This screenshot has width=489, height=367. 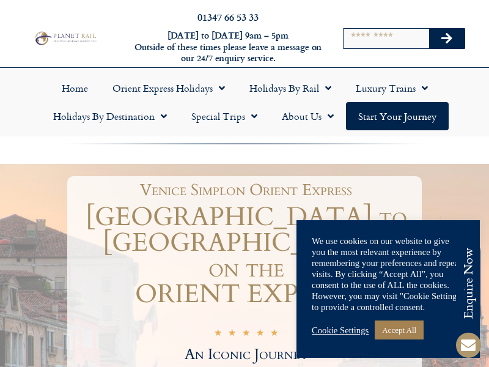 What do you see at coordinates (246, 190) in the screenshot?
I see `h1: Venice Simplon Orient Express` at bounding box center [246, 190].